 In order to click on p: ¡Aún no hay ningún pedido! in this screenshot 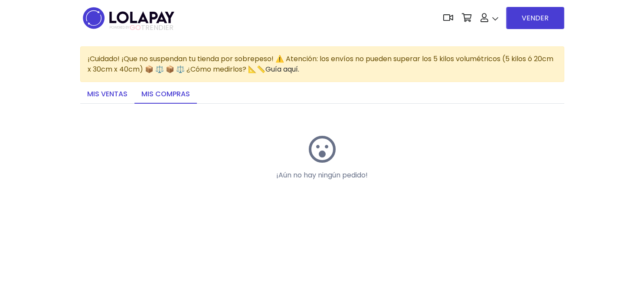, I will do `click(323, 176)`.